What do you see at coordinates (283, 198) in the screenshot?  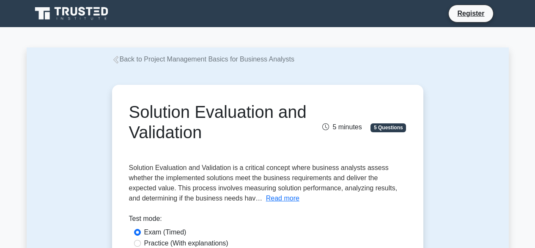 I see `button: Read more` at bounding box center [283, 198].